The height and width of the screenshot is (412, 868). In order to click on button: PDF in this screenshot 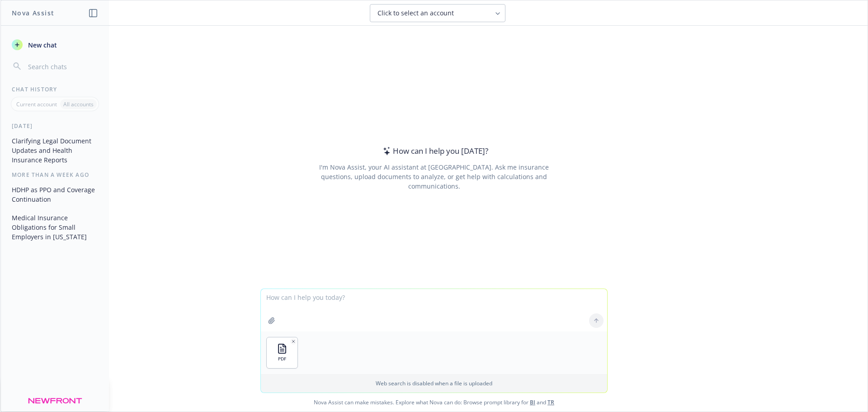, I will do `click(282, 353)`.